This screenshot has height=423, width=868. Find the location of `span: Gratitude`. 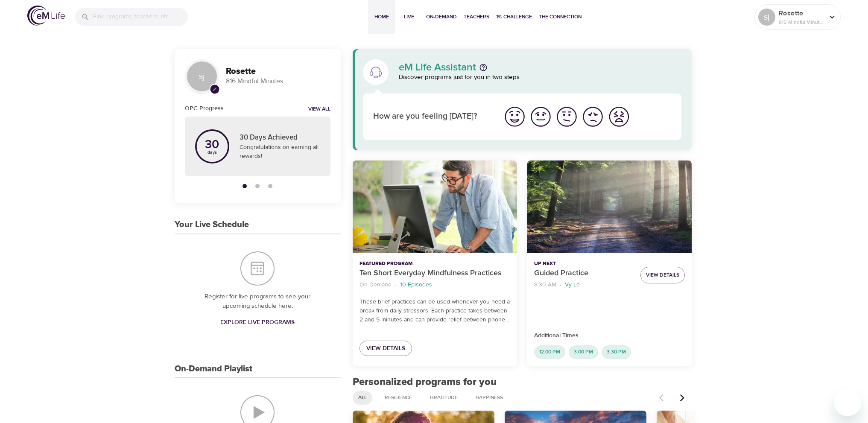

span: Gratitude is located at coordinates (443, 397).